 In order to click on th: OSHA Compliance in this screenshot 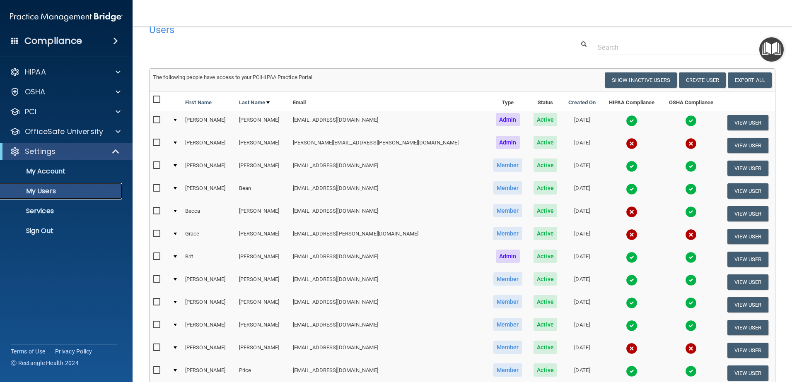, I will do `click(691, 101)`.